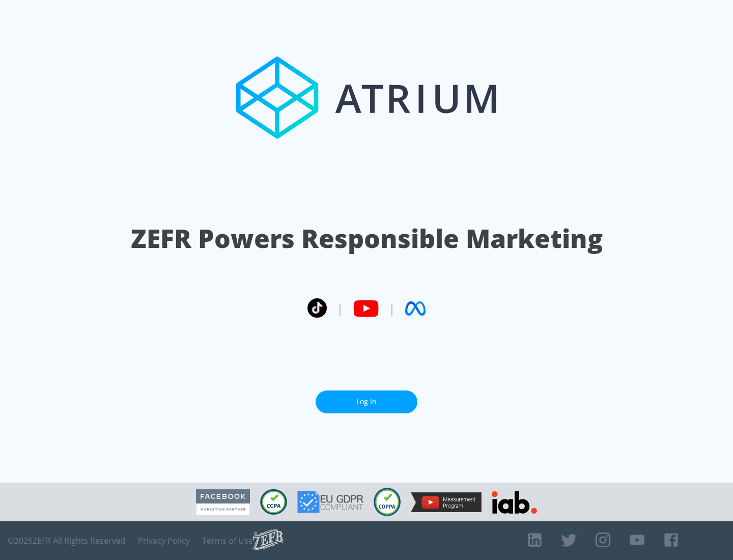  Describe the element at coordinates (273, 502) in the screenshot. I see `img: CCPA Compliant` at that location.